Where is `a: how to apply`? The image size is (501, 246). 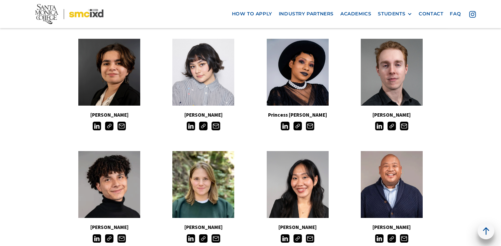
a: how to apply is located at coordinates (252, 14).